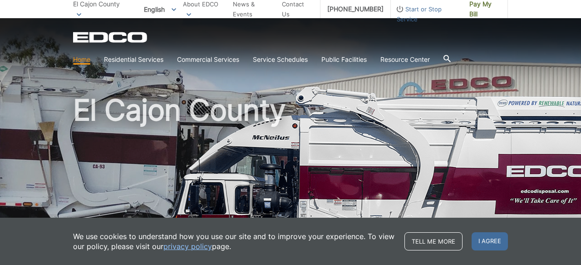 The height and width of the screenshot is (265, 581). I want to click on a: Resource Center, so click(405, 59).